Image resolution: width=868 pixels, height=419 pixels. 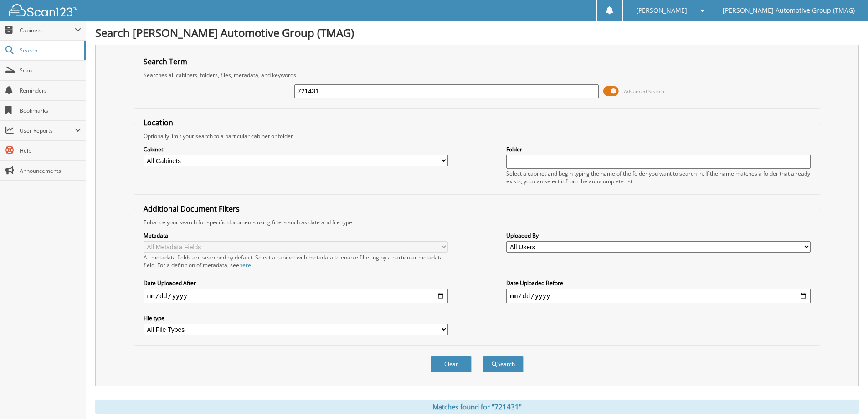 I want to click on label: Date Uploaded Before, so click(x=659, y=283).